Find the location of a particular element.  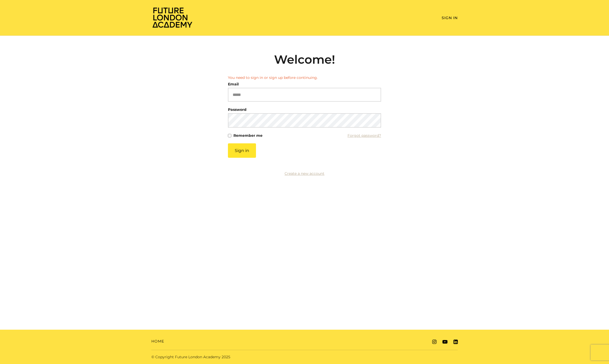

a: Forgot password? is located at coordinates (364, 136).